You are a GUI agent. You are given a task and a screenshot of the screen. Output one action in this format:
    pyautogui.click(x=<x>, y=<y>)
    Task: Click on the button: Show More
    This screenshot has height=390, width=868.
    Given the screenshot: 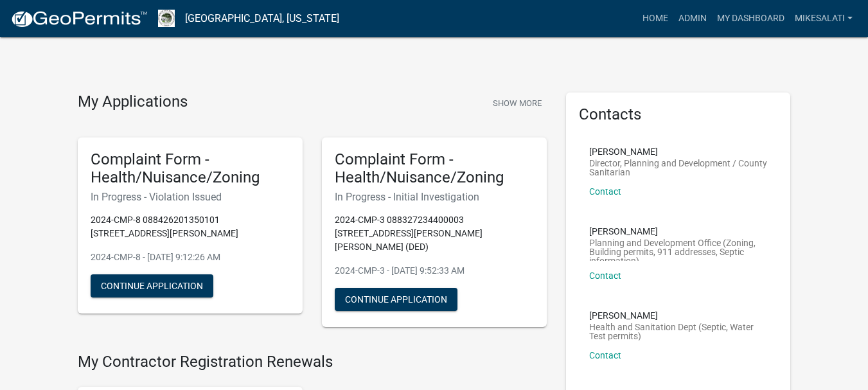 What is the action you would take?
    pyautogui.click(x=518, y=102)
    